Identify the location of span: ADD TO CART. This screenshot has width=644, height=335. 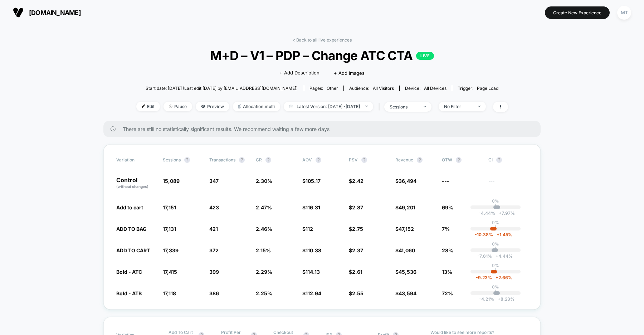
(133, 250).